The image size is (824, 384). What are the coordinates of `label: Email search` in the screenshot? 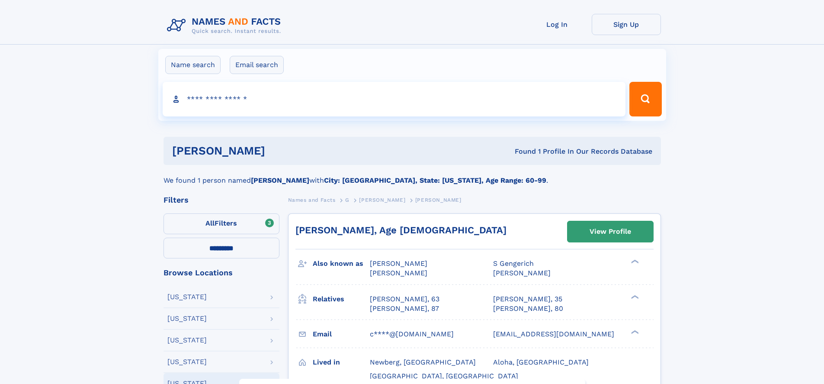 It's located at (257, 65).